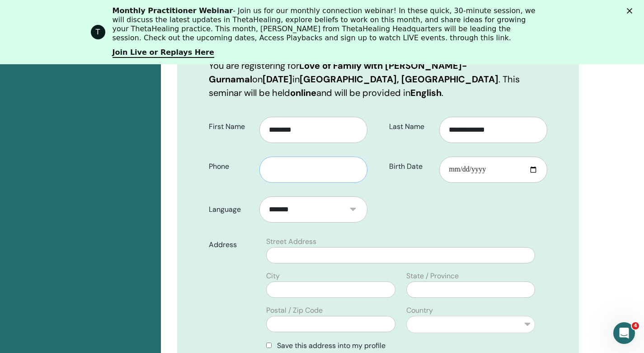  I want to click on label: City, so click(273, 276).